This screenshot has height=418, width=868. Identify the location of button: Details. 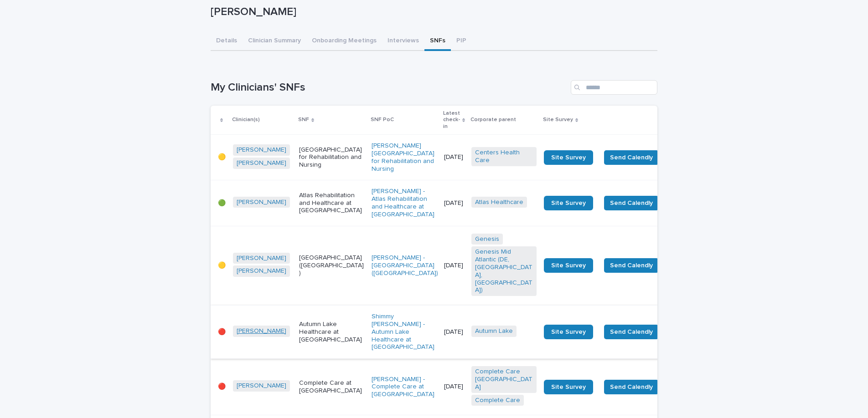
(227, 41).